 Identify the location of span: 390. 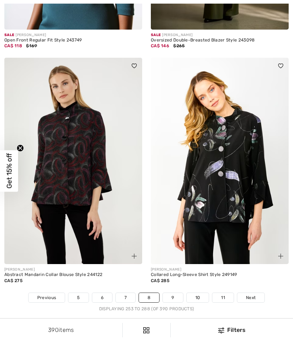
(53, 330).